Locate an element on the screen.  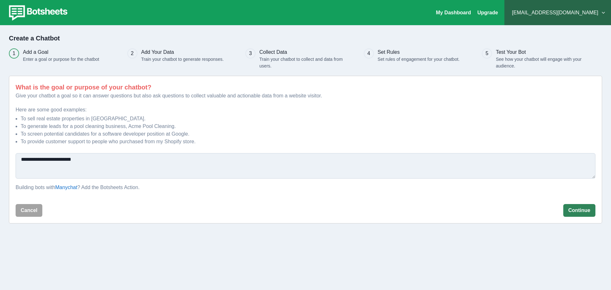
p: What is the goal or purpose of your chatbot? is located at coordinates (306, 87).